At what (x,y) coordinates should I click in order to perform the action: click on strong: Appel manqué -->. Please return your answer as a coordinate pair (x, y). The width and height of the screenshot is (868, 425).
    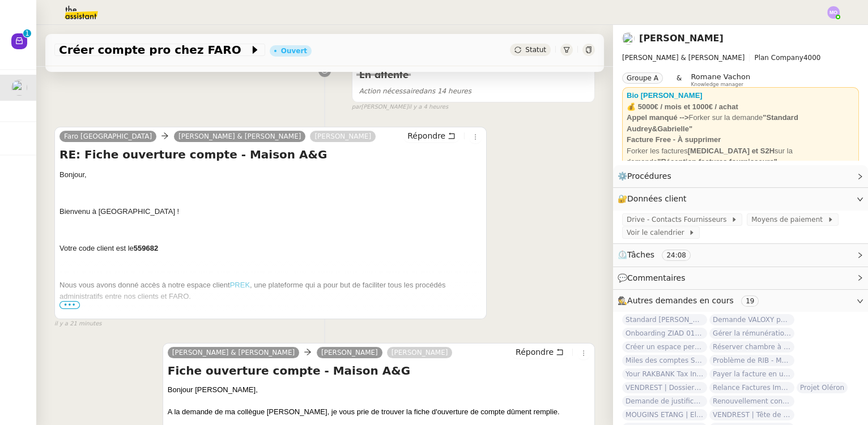
    Looking at the image, I should click on (657, 117).